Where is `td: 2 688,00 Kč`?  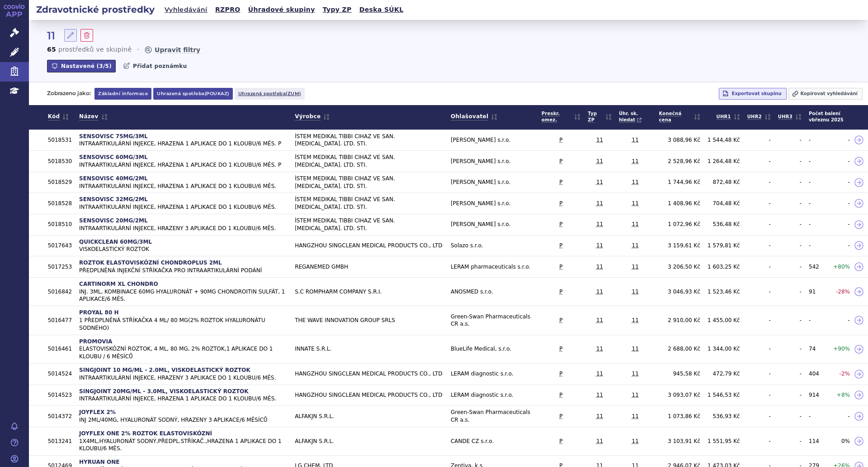
td: 2 688,00 Kč is located at coordinates (680, 348).